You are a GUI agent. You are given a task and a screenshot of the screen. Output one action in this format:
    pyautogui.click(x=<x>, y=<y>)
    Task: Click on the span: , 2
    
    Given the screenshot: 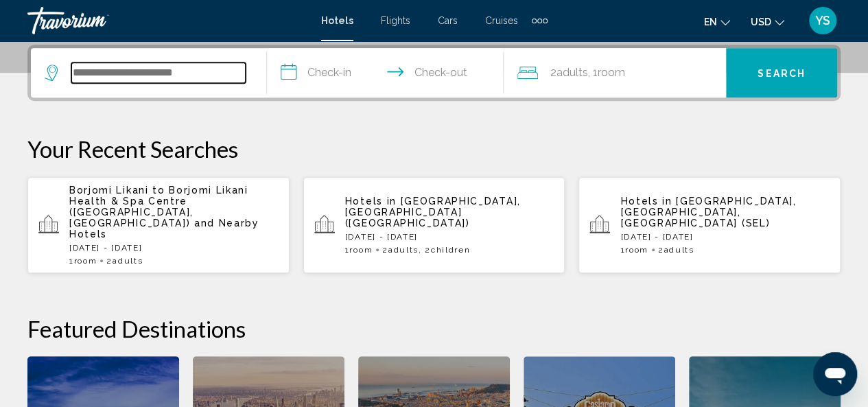 What is the action you would take?
    pyautogui.click(x=445, y=250)
    